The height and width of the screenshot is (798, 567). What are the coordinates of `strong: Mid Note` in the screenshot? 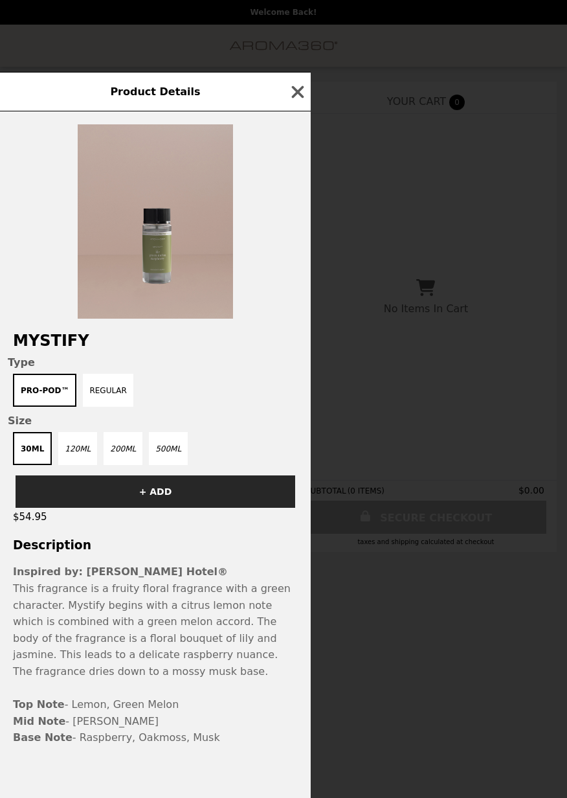 It's located at (39, 721).